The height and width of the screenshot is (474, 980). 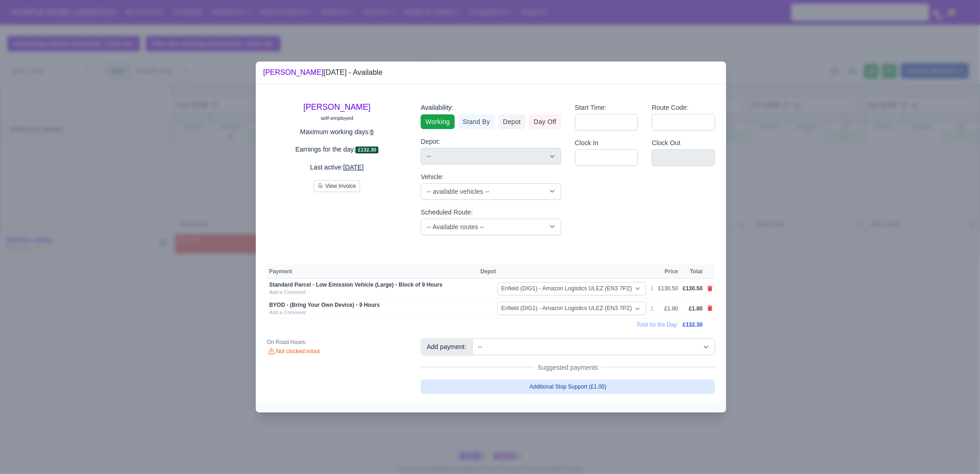 I want to click on label: Scheduled Route:, so click(x=446, y=212).